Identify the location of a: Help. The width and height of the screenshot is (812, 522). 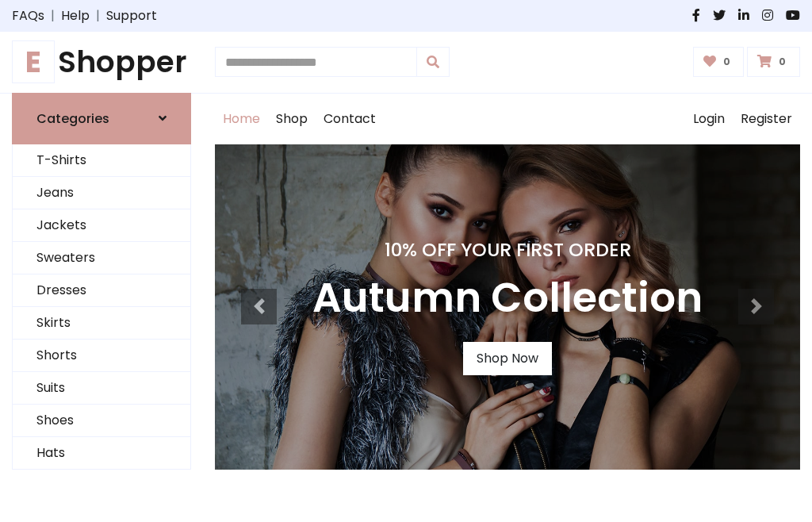
(75, 16).